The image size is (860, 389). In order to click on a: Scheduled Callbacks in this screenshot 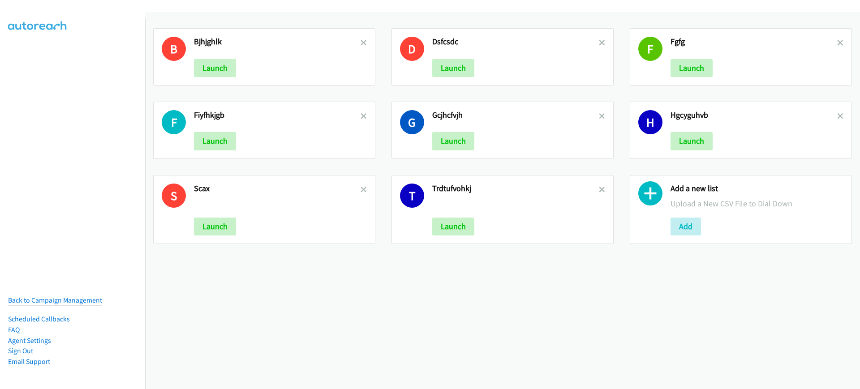, I will do `click(39, 319)`.